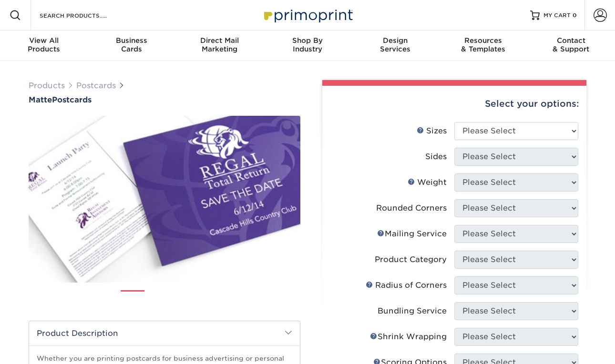 Image resolution: width=615 pixels, height=364 pixels. What do you see at coordinates (396, 45) in the screenshot?
I see `div: Services` at bounding box center [396, 45].